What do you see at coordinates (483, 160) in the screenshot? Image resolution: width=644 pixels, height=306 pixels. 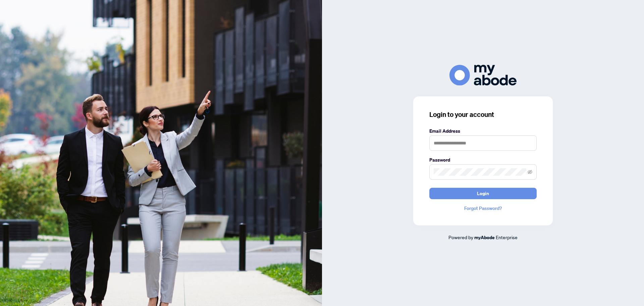 I see `label: Password` at bounding box center [483, 160].